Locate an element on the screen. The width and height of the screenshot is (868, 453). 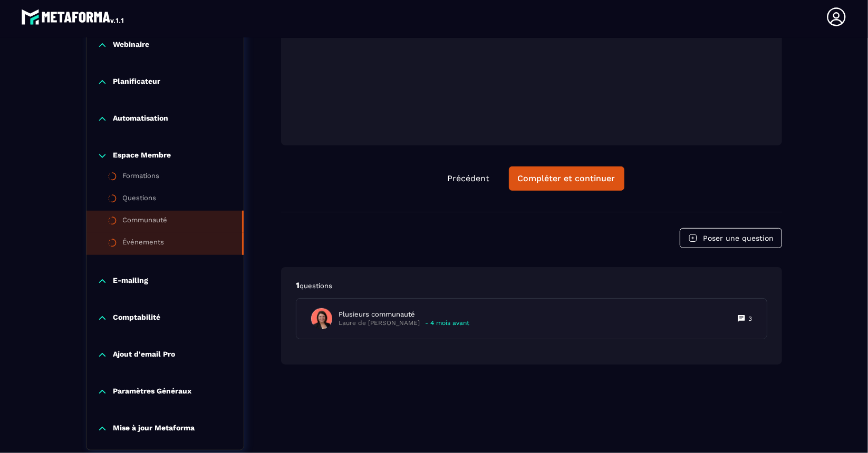
p: Comptabilité is located at coordinates (137, 318).